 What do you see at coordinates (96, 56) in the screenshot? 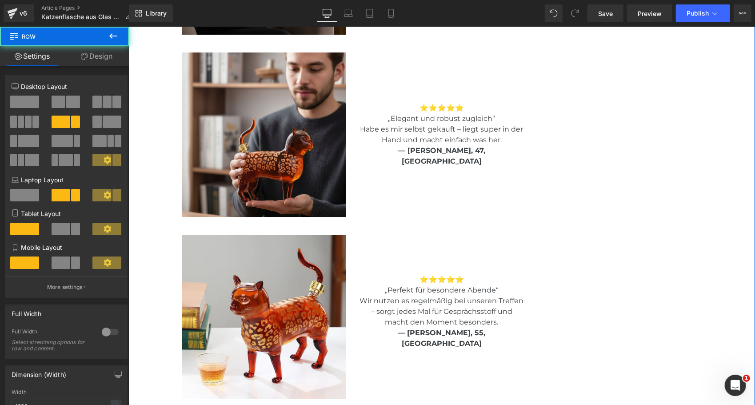
I see `a: Design` at bounding box center [96, 56].